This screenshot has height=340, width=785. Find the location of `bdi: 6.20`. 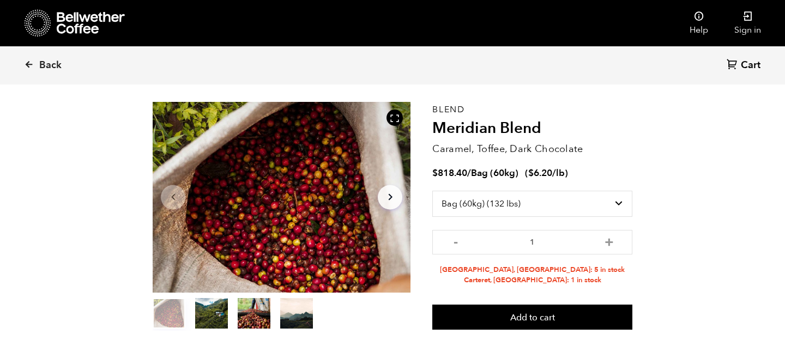

bdi: 6.20 is located at coordinates (540, 173).